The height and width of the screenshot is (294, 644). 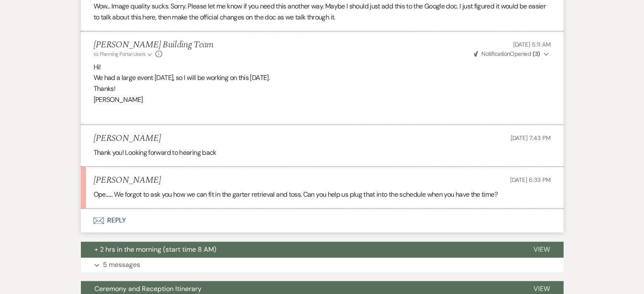 What do you see at coordinates (506, 53) in the screenshot?
I see `span: Opened` at bounding box center [506, 53].